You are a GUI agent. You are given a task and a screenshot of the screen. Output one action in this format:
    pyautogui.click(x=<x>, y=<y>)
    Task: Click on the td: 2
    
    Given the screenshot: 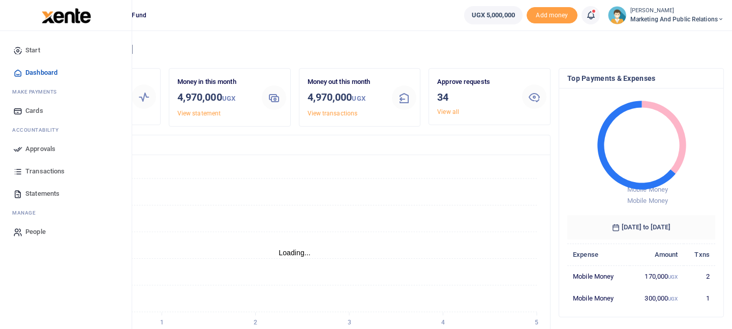 What is the action you would take?
    pyautogui.click(x=699, y=276)
    